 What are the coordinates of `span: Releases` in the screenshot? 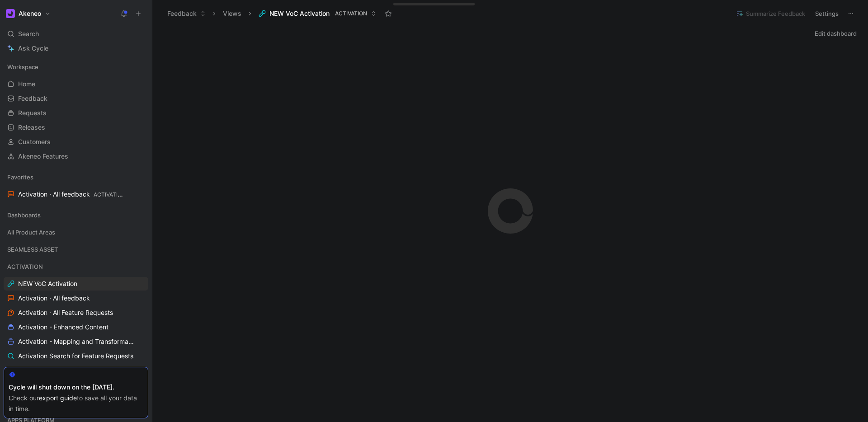 It's located at (32, 127).